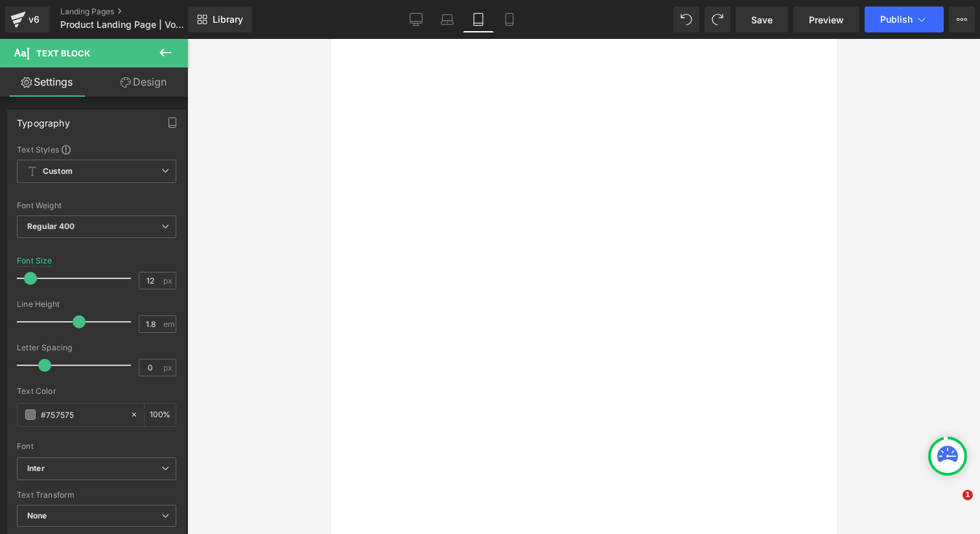 The image size is (980, 534). Describe the element at coordinates (58, 171) in the screenshot. I see `b: Custom` at that location.